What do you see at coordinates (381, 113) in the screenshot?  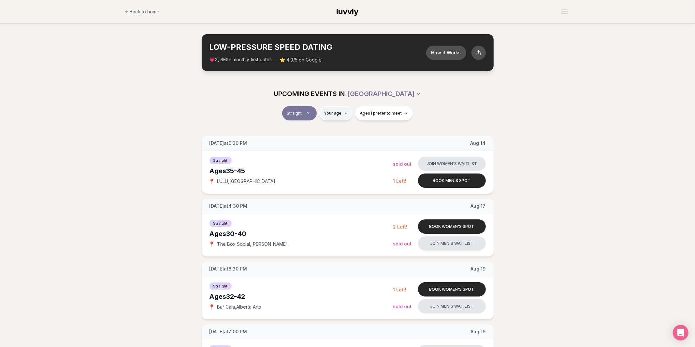 I see `span: Ages I prefer to meet` at bounding box center [381, 113].